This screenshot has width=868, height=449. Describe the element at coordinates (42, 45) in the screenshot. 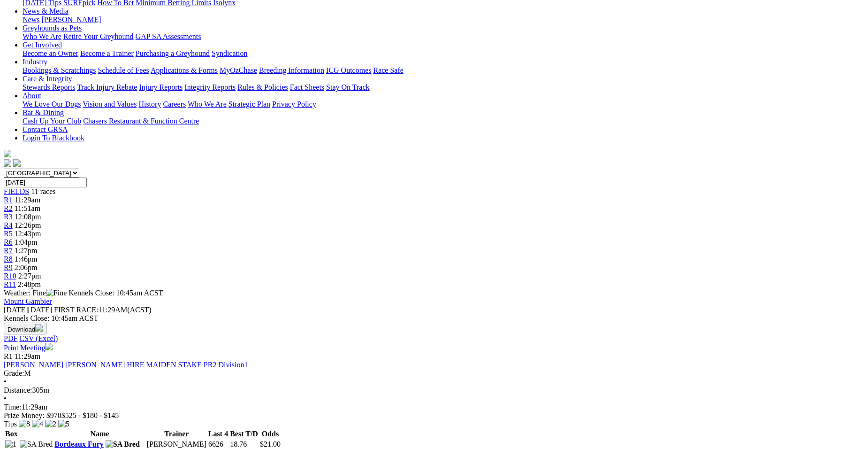

I see `a: Get Involved` at that location.